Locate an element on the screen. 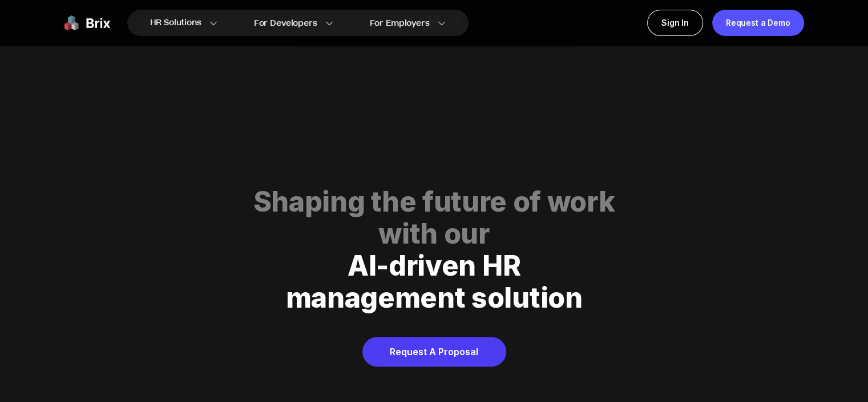  a: Request A Proposal is located at coordinates (434, 352).